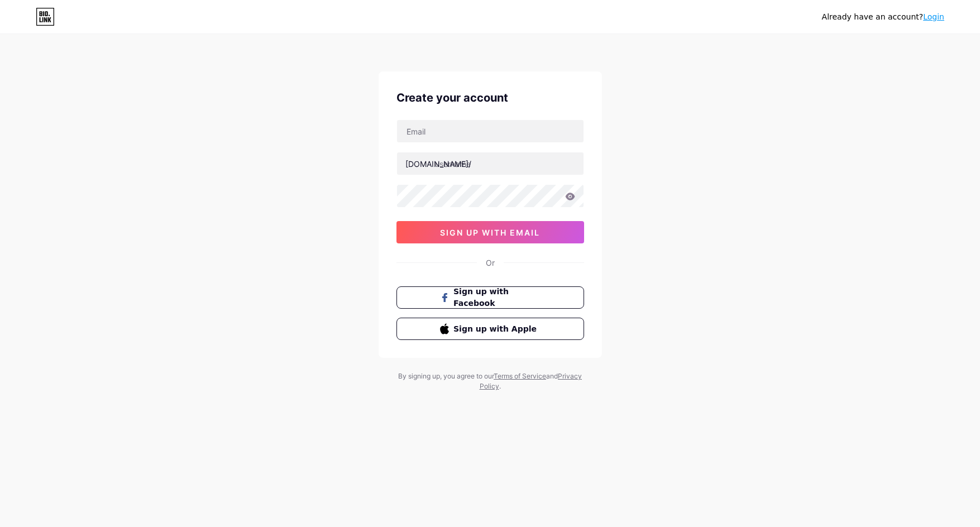 The width and height of the screenshot is (980, 527). Describe the element at coordinates (883, 17) in the screenshot. I see `div: Already have an account?` at that location.